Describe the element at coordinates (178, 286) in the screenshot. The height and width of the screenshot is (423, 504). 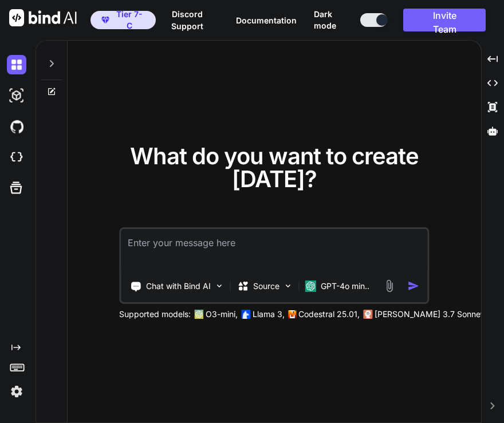
I see `p: Chat with Bind AI` at that location.